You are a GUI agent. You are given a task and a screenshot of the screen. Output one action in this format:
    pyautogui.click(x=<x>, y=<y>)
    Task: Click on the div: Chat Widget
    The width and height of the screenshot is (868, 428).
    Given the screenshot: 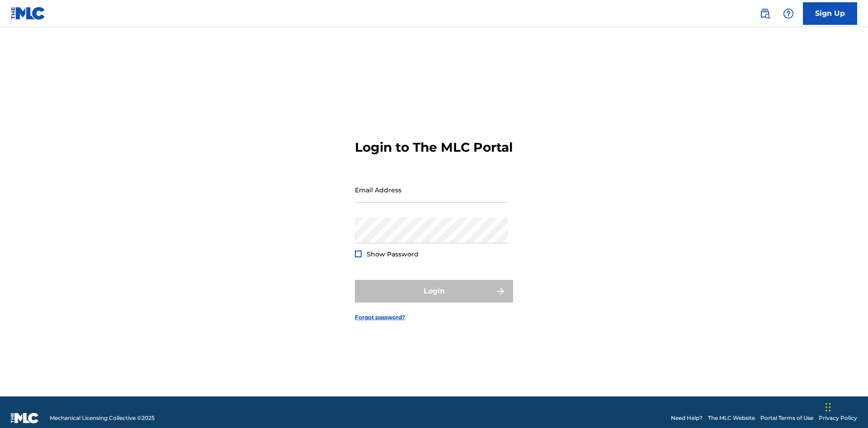 What is the action you would take?
    pyautogui.click(x=845, y=406)
    